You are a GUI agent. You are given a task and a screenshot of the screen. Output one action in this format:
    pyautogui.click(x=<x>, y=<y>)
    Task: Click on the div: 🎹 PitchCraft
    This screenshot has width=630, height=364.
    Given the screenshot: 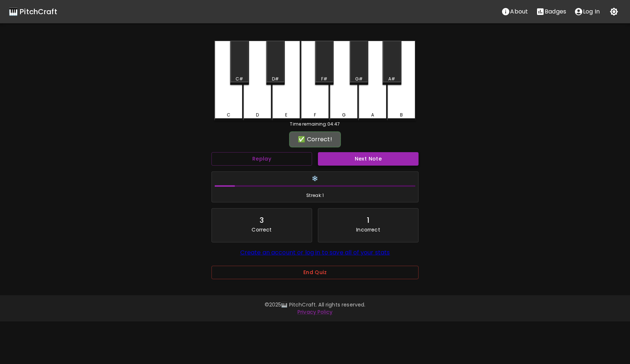 What is the action you would take?
    pyautogui.click(x=33, y=12)
    